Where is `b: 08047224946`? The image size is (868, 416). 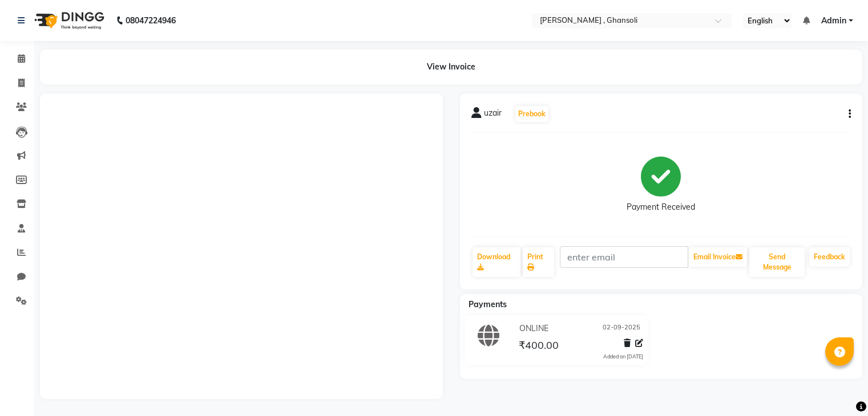
b: 08047224946 is located at coordinates (151, 21).